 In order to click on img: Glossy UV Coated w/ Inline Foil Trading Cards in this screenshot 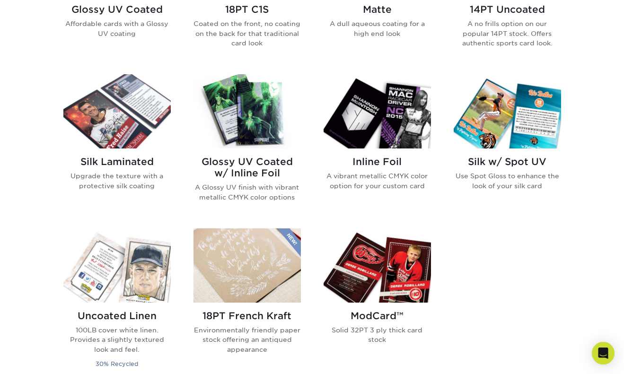, I will do `click(247, 111)`.